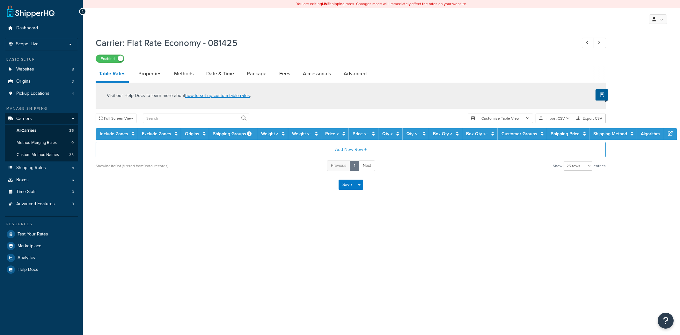  What do you see at coordinates (41, 28) in the screenshot?
I see `li: Dashboard` at bounding box center [41, 28].